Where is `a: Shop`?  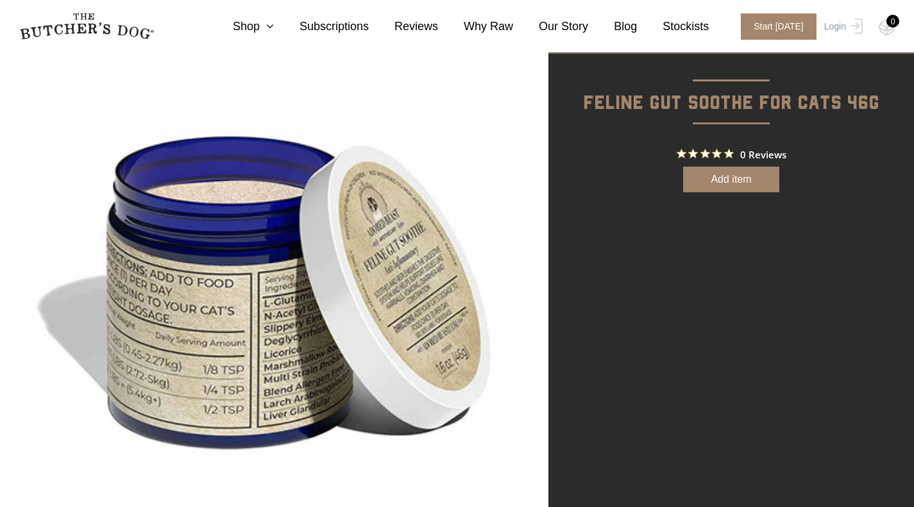
a: Shop is located at coordinates (241, 26).